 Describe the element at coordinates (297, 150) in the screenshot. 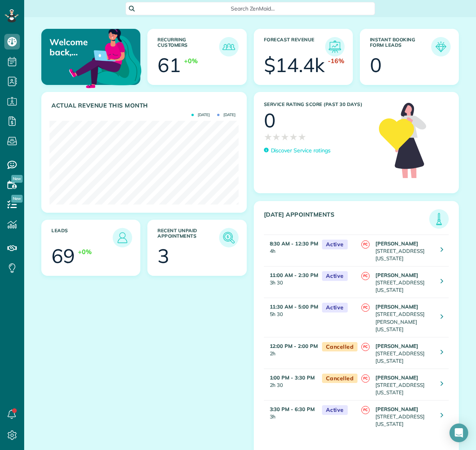

I see `a: Discover Service ratings` at that location.